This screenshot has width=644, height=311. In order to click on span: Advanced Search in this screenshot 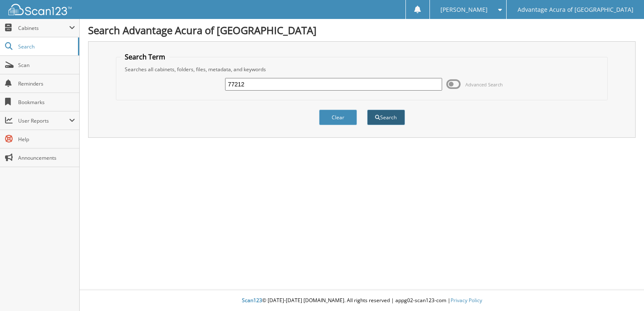, I will do `click(484, 85)`.